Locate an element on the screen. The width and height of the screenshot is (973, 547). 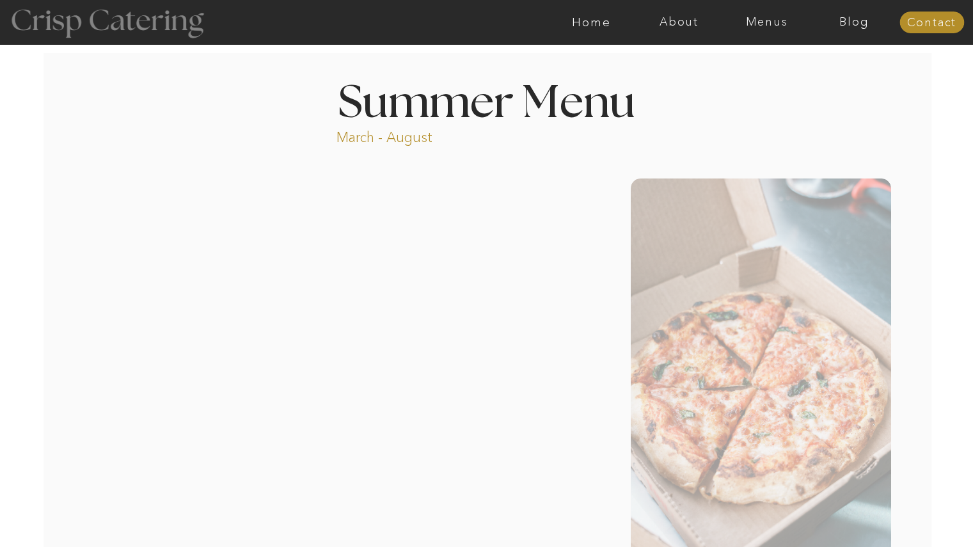
a: Contact is located at coordinates (932, 23).